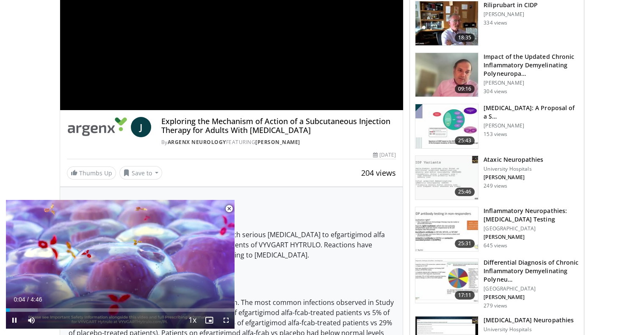  I want to click on span: 25:46, so click(465, 192).